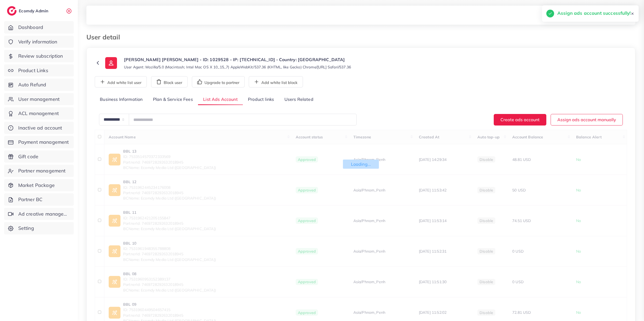  Describe the element at coordinates (39, 42) in the screenshot. I see `a: Verify information` at that location.